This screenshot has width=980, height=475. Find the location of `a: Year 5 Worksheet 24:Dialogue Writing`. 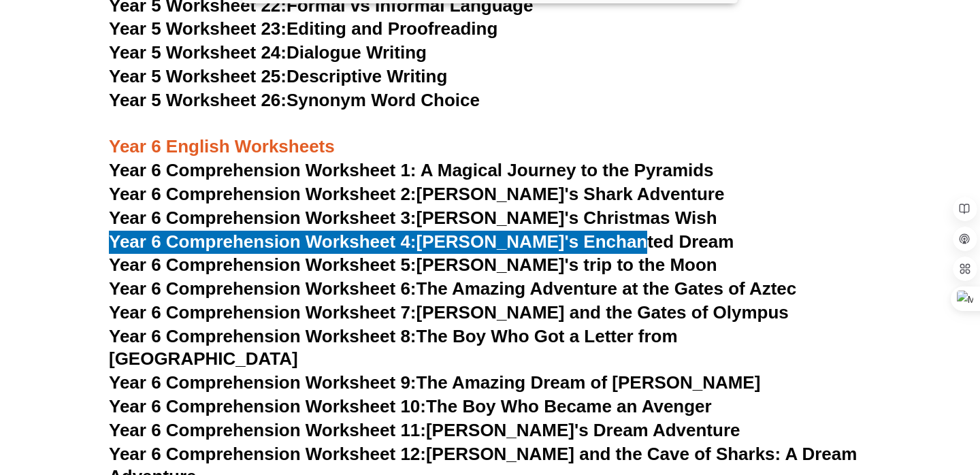

a: Year 5 Worksheet 24:Dialogue Writing is located at coordinates (268, 52).